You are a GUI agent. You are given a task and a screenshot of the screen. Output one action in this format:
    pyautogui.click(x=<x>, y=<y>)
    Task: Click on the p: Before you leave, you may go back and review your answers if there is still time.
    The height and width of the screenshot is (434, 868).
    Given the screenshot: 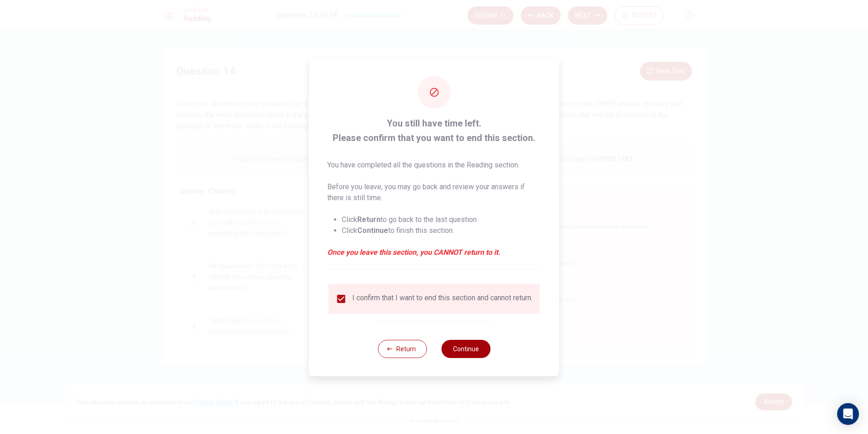 What is the action you would take?
    pyautogui.click(x=434, y=193)
    